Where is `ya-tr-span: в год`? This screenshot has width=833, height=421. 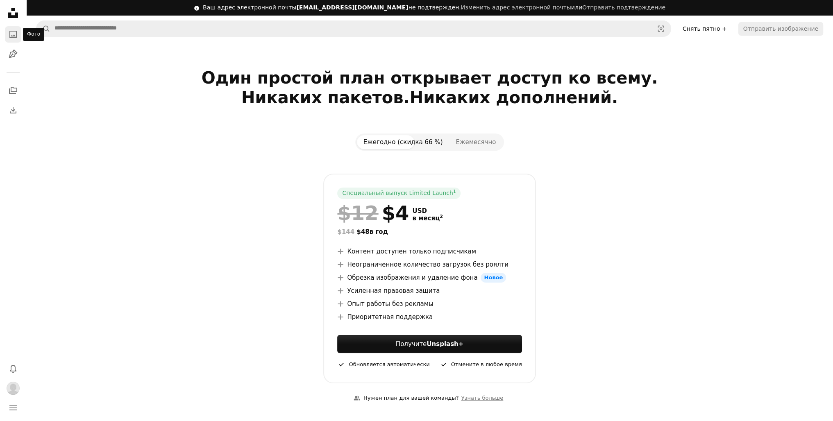 ya-tr-span: в год is located at coordinates (379, 232).